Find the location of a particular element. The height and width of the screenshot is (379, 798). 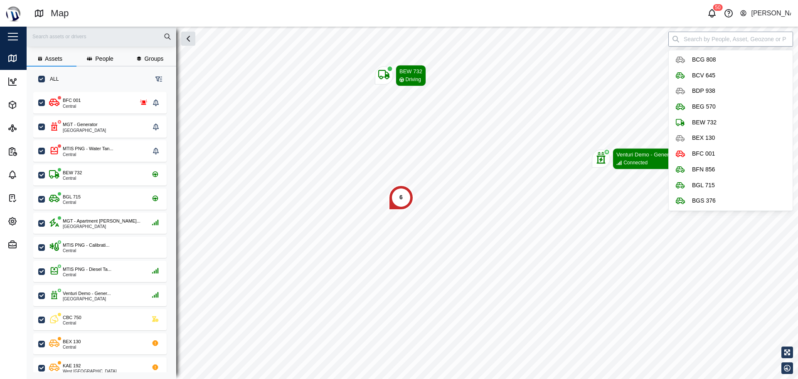

div: Admin is located at coordinates (33, 244).